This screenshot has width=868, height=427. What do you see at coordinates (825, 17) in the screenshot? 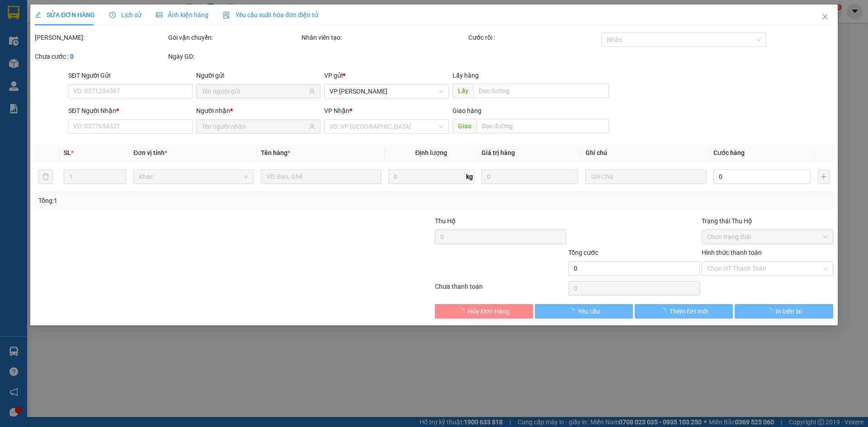
I see `span: close` at bounding box center [825, 17].